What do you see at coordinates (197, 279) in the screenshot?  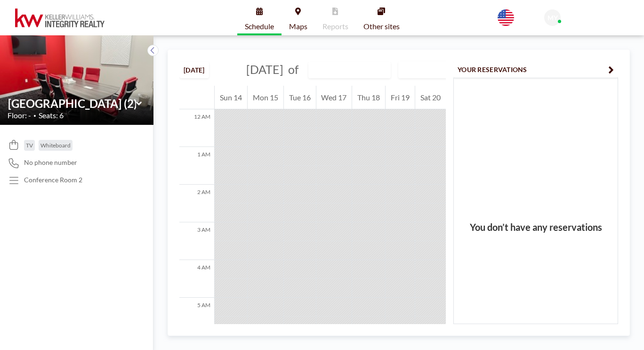 I see `div: 4 AM` at bounding box center [197, 279].